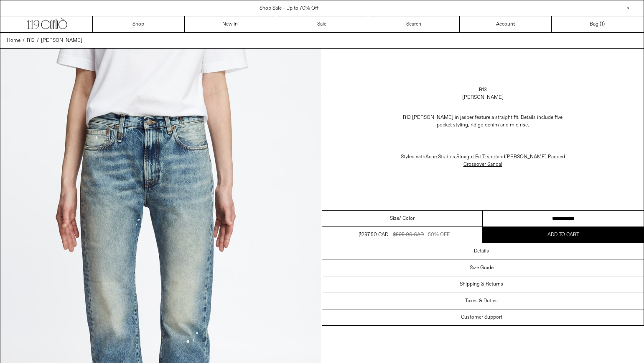 Image resolution: width=644 pixels, height=363 pixels. What do you see at coordinates (414, 24) in the screenshot?
I see `a: Search` at bounding box center [414, 24].